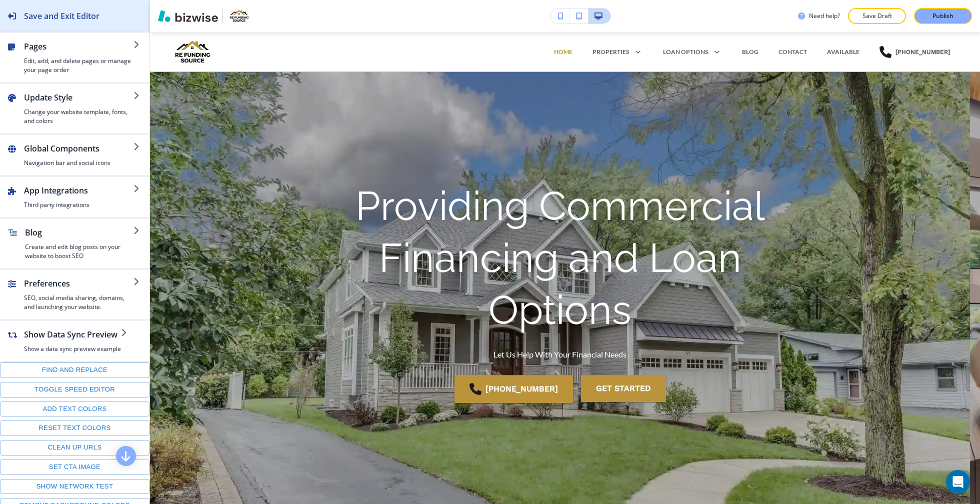 This screenshot has height=504, width=980. Describe the element at coordinates (188, 16) in the screenshot. I see `img: Bizwise Logo` at that location.